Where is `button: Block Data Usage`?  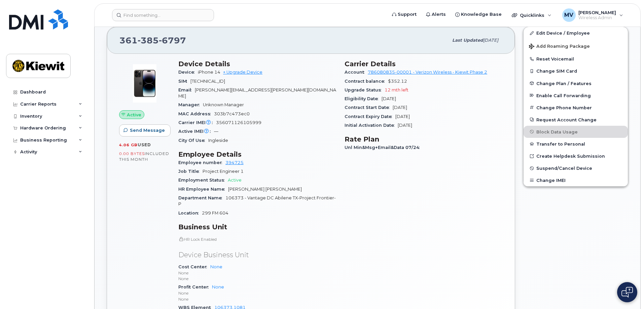 button: Block Data Usage is located at coordinates (576, 132).